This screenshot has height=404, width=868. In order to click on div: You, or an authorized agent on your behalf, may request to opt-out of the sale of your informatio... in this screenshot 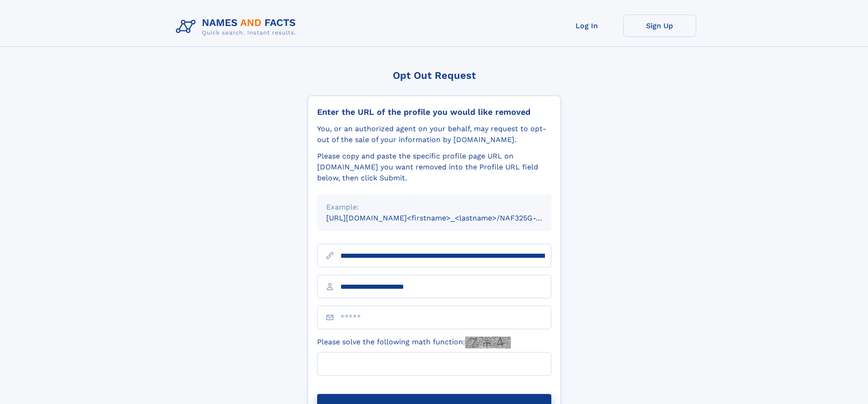, I will do `click(434, 135)`.